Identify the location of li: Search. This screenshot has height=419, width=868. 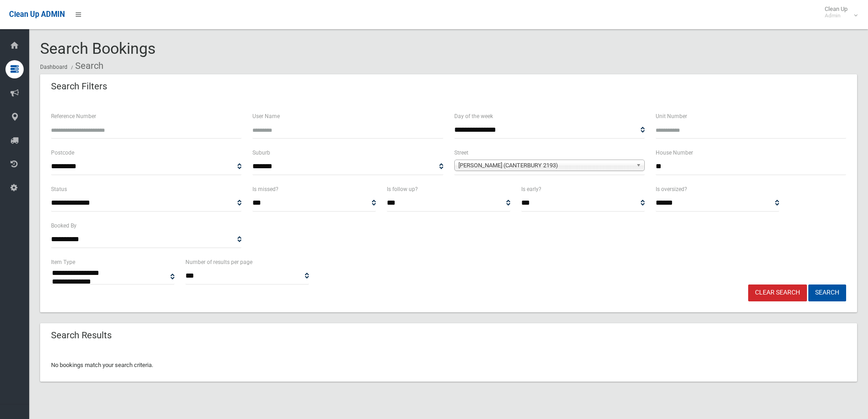
(86, 66).